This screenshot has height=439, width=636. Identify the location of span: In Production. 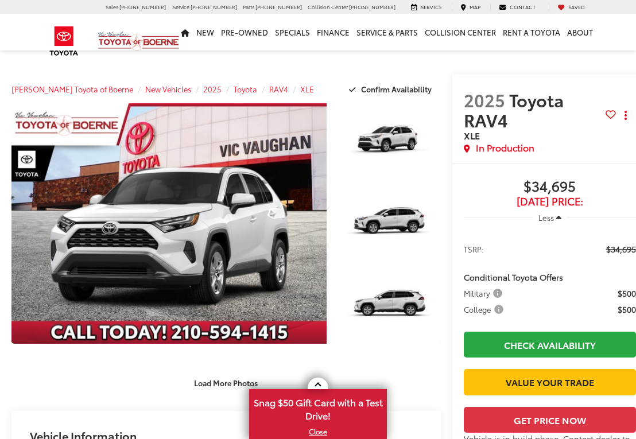
(505, 147).